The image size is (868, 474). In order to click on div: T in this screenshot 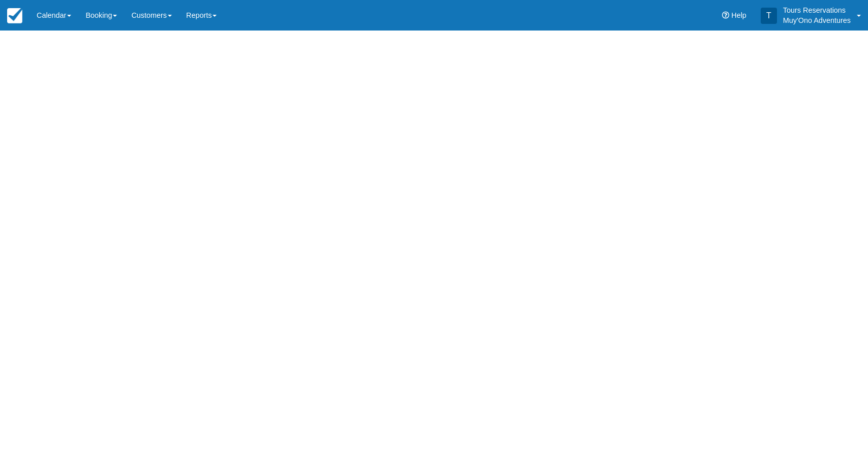, I will do `click(768, 15)`.